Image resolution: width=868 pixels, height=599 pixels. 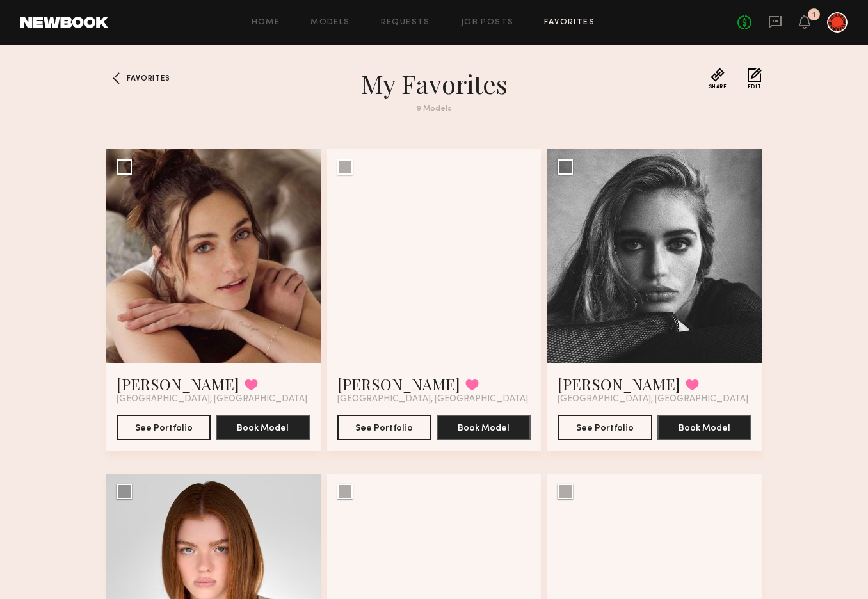 What do you see at coordinates (813, 15) in the screenshot?
I see `div: 1` at bounding box center [813, 15].